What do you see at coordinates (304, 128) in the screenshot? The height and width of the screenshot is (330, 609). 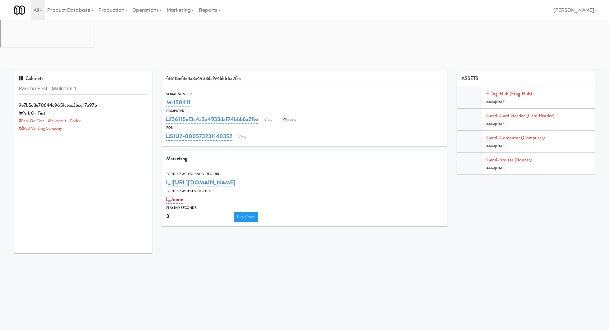 I see `div: POS` at bounding box center [304, 128].